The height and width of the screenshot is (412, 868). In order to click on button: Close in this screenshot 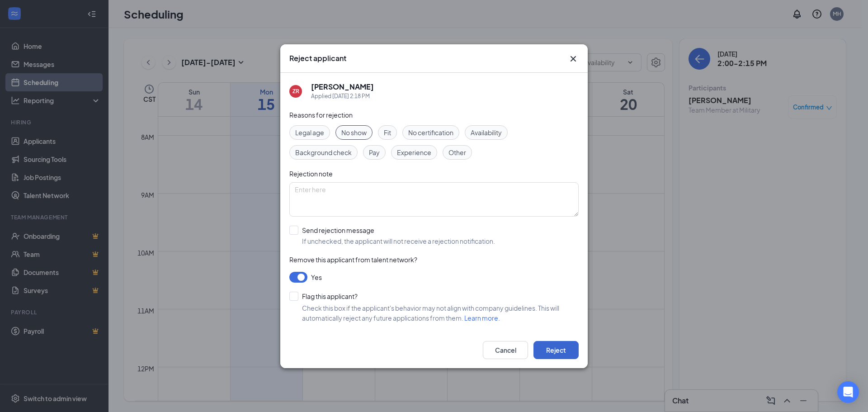, I will do `click(573, 59)`.